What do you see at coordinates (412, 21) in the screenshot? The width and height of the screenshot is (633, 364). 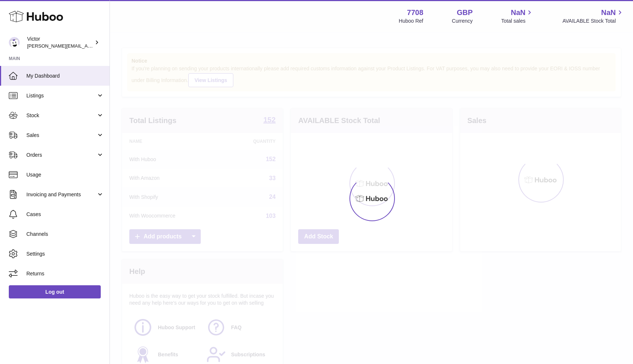 I see `div: Huboo Ref` at bounding box center [412, 21].